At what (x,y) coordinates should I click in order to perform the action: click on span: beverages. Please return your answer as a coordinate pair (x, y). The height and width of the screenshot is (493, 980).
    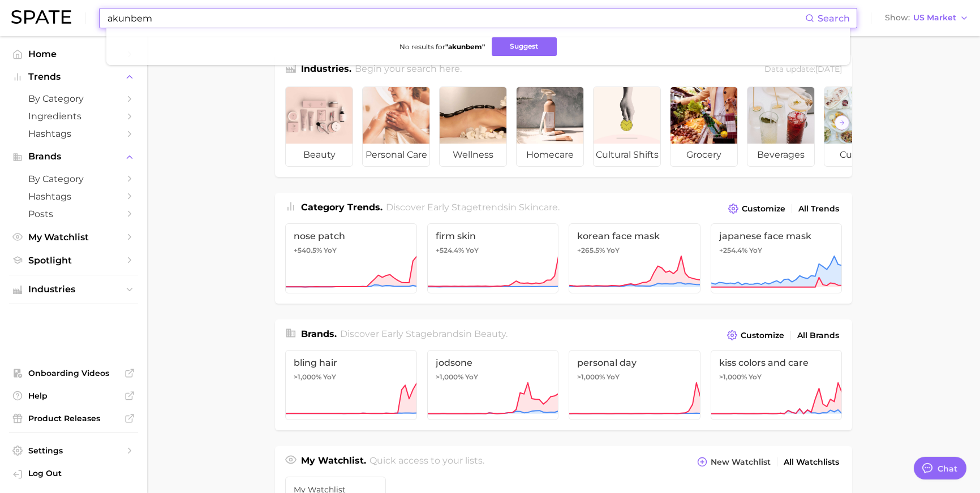
    Looking at the image, I should click on (781, 155).